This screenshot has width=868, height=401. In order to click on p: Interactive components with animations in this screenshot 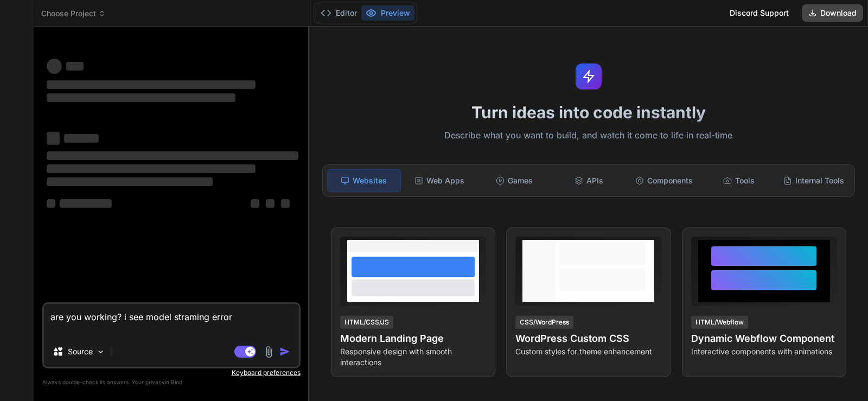, I will do `click(764, 351)`.